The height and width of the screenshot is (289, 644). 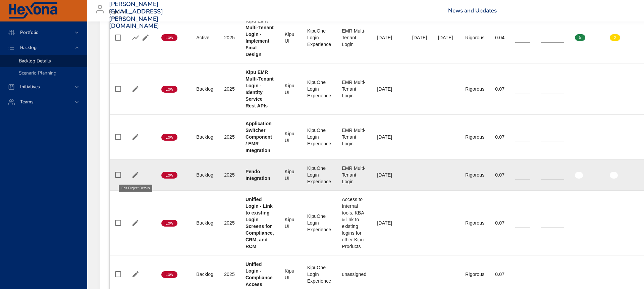 I want to click on button: Show Burnup, so click(x=135, y=37).